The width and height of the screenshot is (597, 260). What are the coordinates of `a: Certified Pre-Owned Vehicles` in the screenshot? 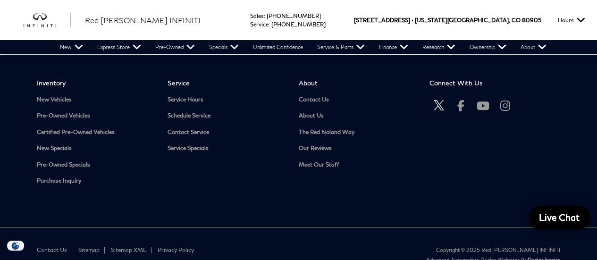 It's located at (95, 132).